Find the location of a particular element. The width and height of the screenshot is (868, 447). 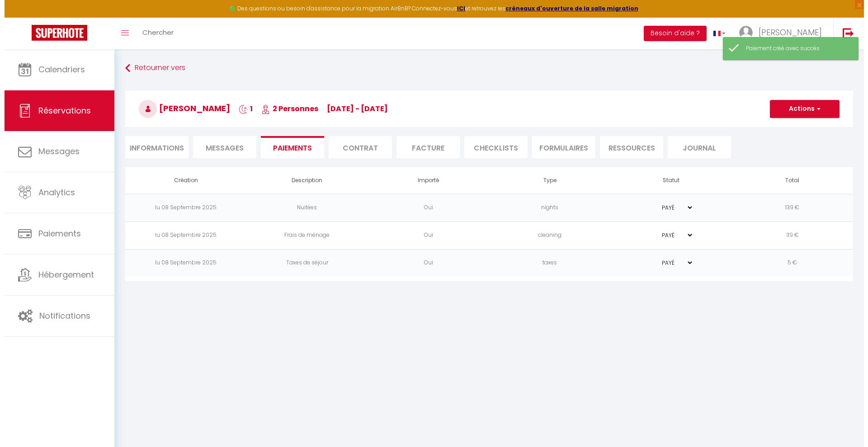

td: 39 € is located at coordinates (788, 235).